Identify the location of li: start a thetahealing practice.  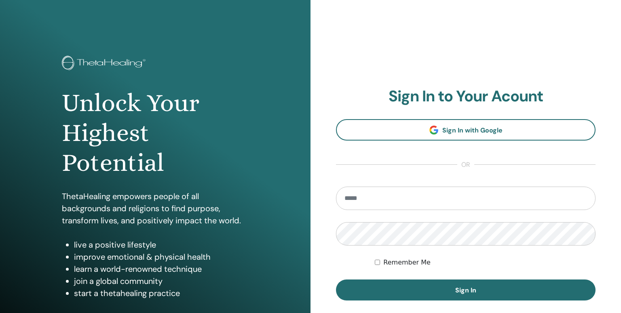
(161, 294).